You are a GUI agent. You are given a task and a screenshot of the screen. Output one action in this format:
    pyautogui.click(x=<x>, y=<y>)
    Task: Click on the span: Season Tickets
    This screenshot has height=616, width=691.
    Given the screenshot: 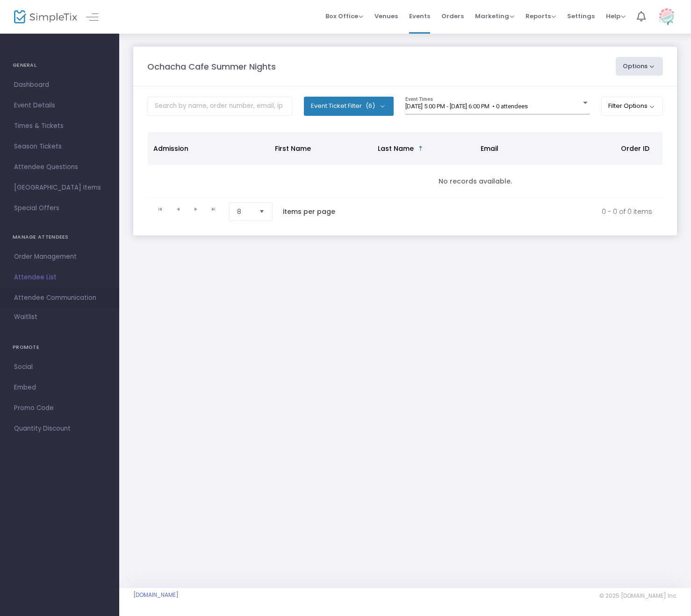 What is the action you would take?
    pyautogui.click(x=59, y=147)
    